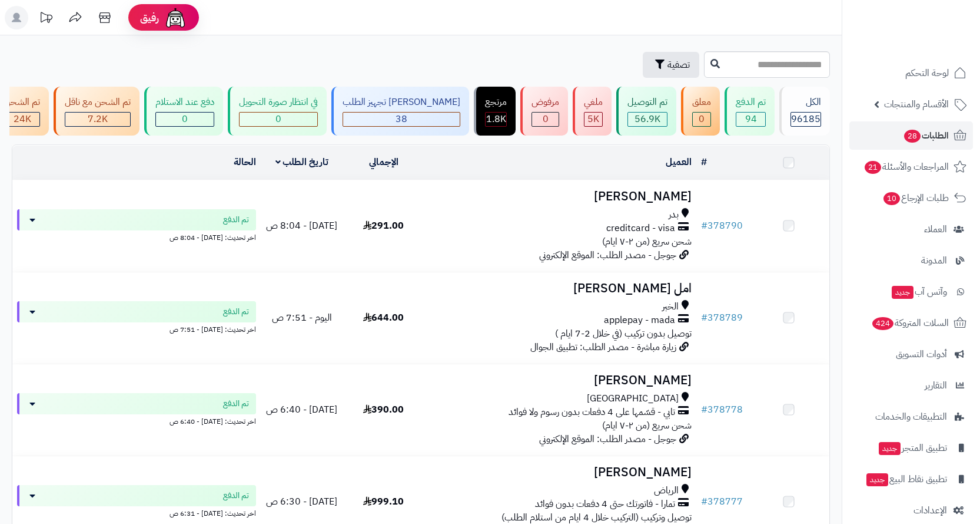 Image resolution: width=980 pixels, height=524 pixels. Describe the element at coordinates (496, 119) in the screenshot. I see `span: 1.8K` at that location.